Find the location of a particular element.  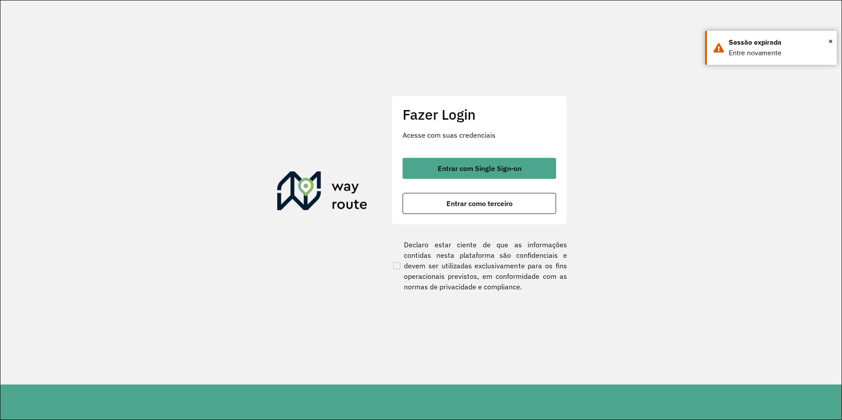

button: Close is located at coordinates (831, 41).